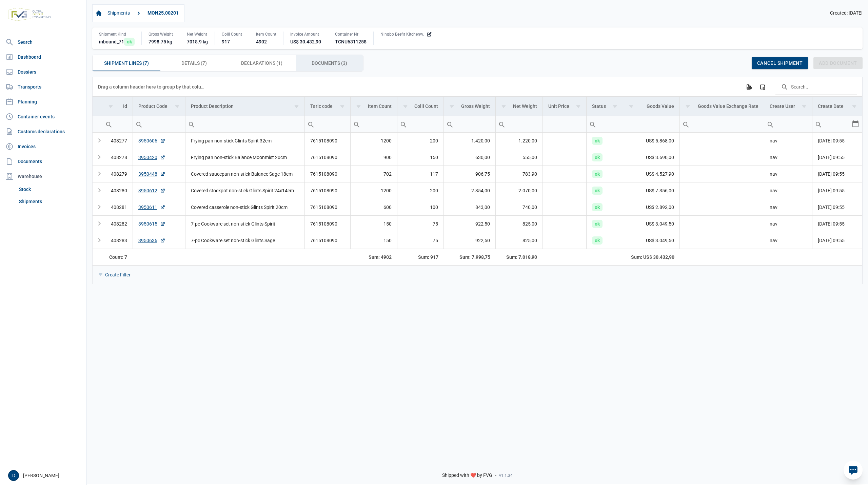  I want to click on div: inbound_71, so click(117, 42).